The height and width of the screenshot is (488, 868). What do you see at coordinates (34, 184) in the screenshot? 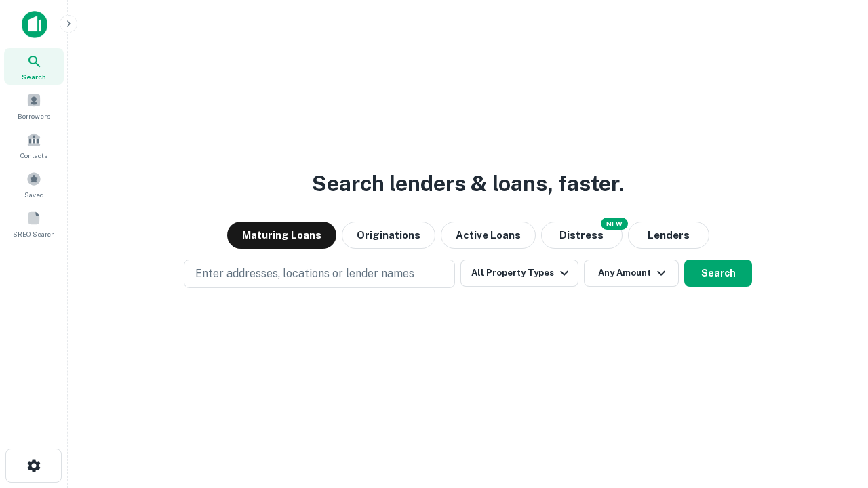
I see `a: Saved` at bounding box center [34, 184].